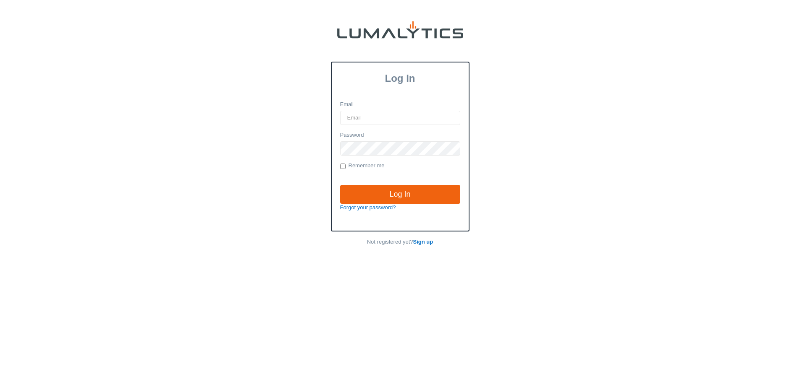  I want to click on input: Log In, so click(400, 195).